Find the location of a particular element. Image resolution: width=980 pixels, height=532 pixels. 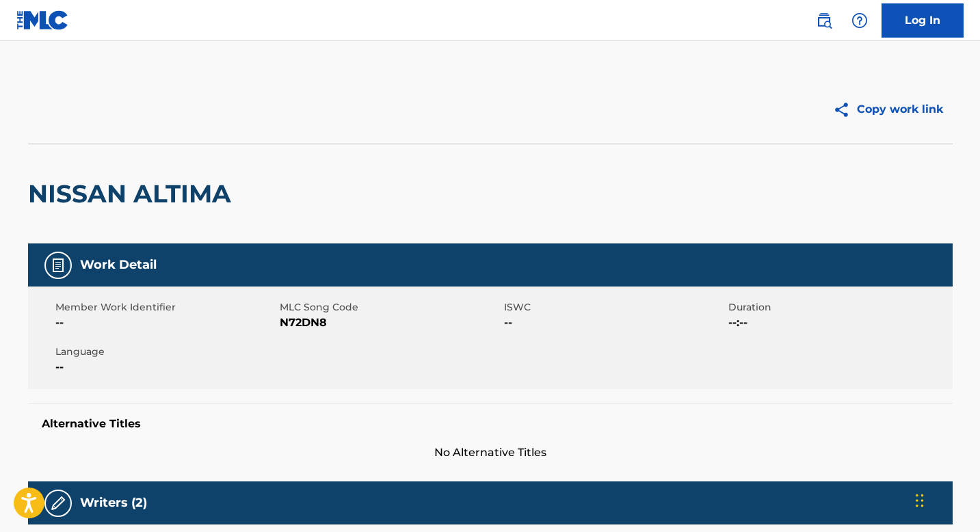

a: Log In is located at coordinates (922, 21).